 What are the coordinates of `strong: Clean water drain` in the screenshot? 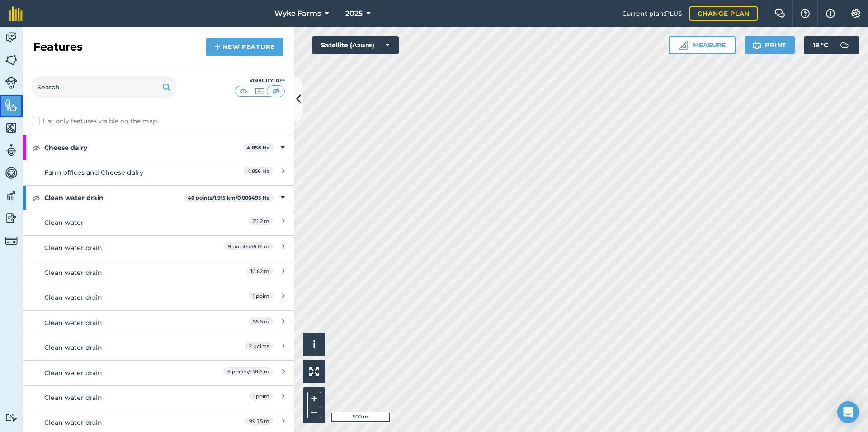 It's located at (114, 198).